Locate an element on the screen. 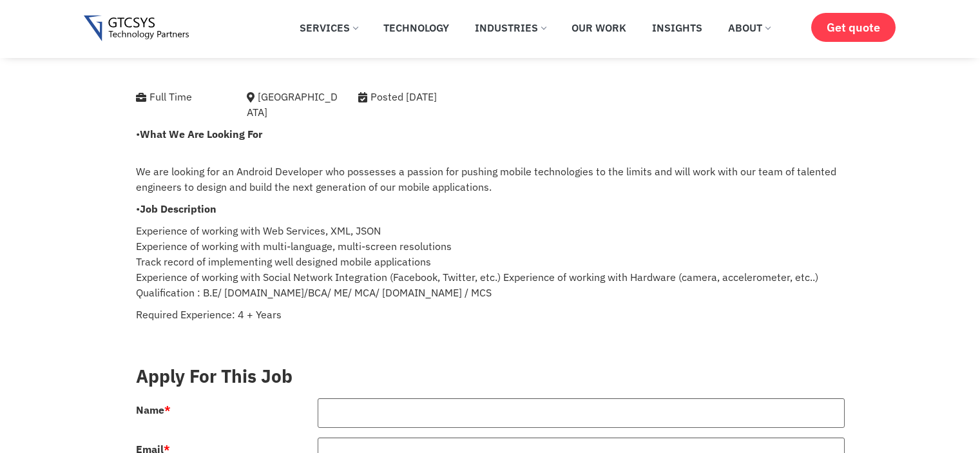  a: Industries is located at coordinates (510, 27).